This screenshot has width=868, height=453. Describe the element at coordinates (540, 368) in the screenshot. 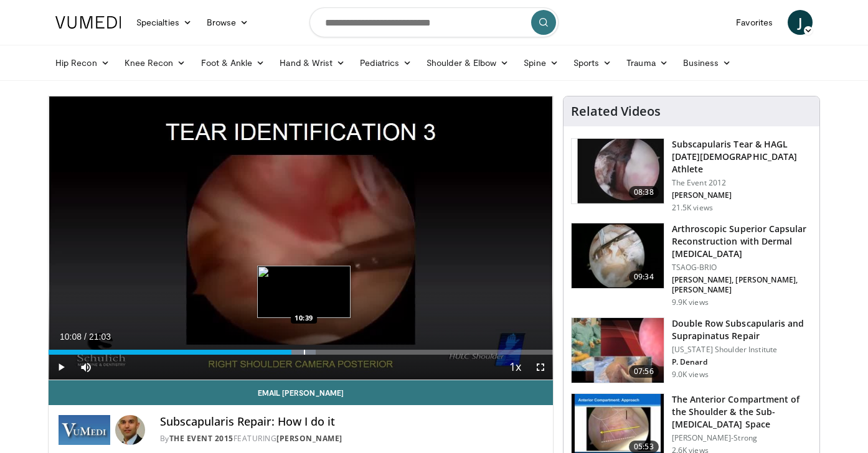

I see `button: Fullscreen` at that location.